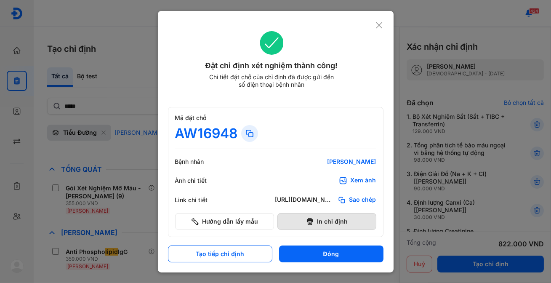 This screenshot has width=551, height=283. I want to click on div: Đặt chỉ định xét nghiệm thành công!, so click(272, 66).